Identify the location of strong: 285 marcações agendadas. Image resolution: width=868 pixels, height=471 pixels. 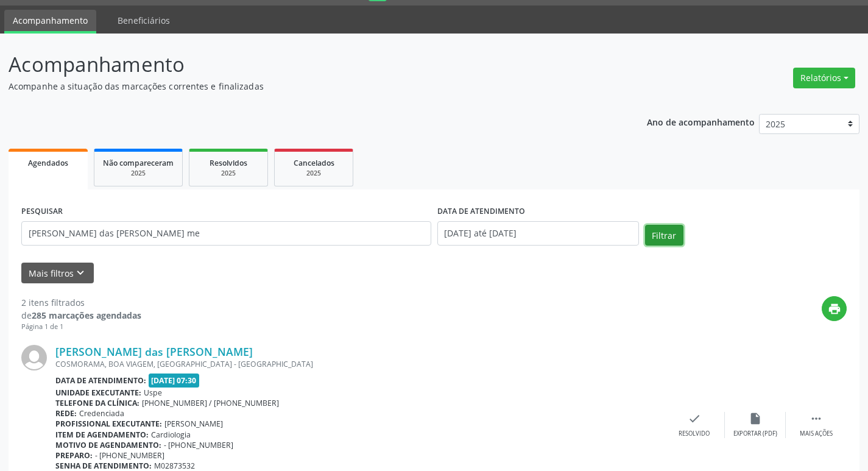
(87, 315).